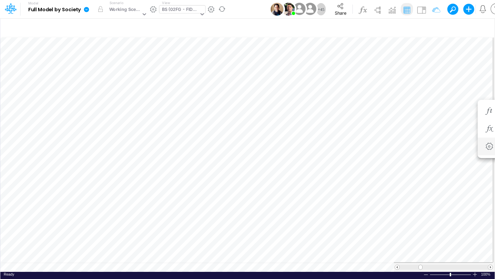 The width and height of the screenshot is (495, 279). What do you see at coordinates (341, 9) in the screenshot?
I see `button: Share` at bounding box center [341, 9].